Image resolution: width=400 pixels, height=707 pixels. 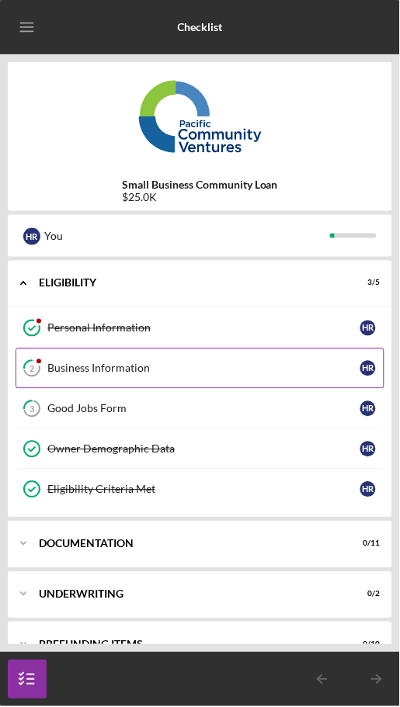 I want to click on b: Small Business Community Loan, so click(x=199, y=185).